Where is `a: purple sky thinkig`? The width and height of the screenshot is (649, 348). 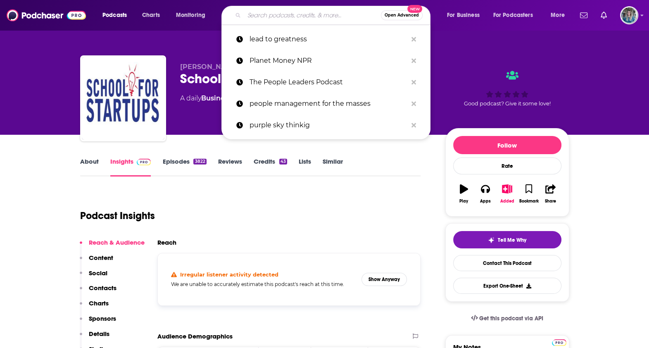
a: purple sky thinkig is located at coordinates (326, 125).